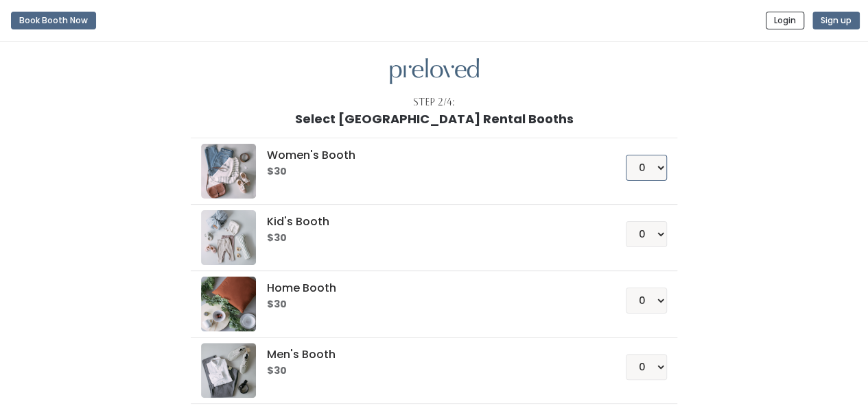  I want to click on h5: Men's Booth, so click(430, 355).